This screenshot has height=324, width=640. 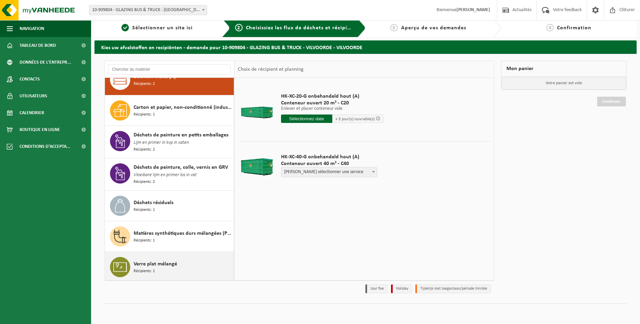 What do you see at coordinates (169, 206) in the screenshot?
I see `button: Déchets résiduels Récipients: 1` at bounding box center [169, 206].